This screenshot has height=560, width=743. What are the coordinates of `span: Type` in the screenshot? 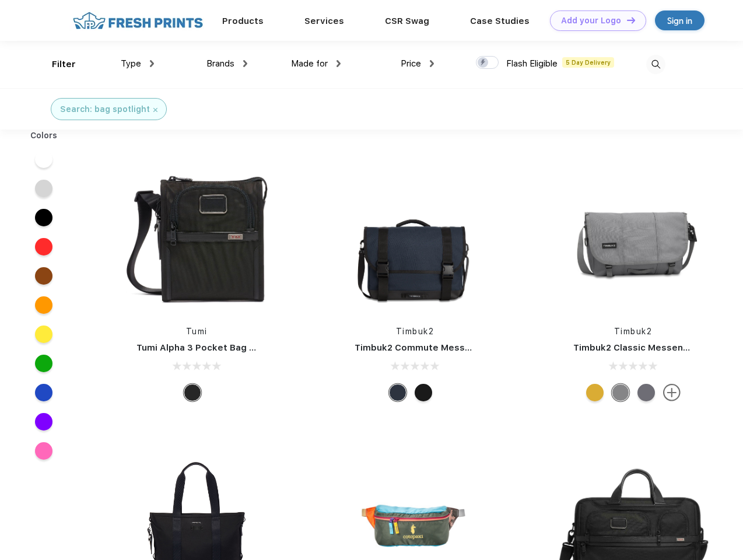 It's located at (130, 63).